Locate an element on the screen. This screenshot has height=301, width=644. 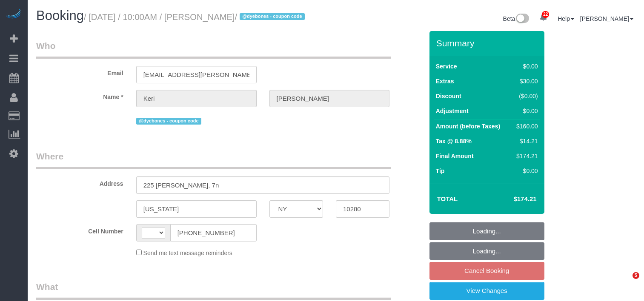
input: Email is located at coordinates (196, 74).